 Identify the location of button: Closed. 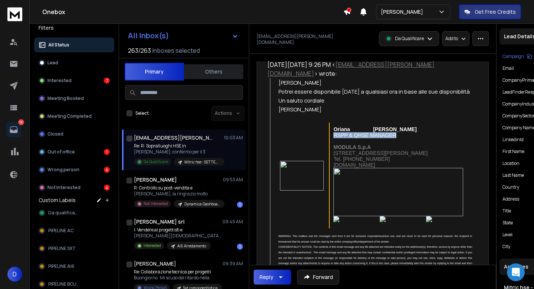
(74, 134).